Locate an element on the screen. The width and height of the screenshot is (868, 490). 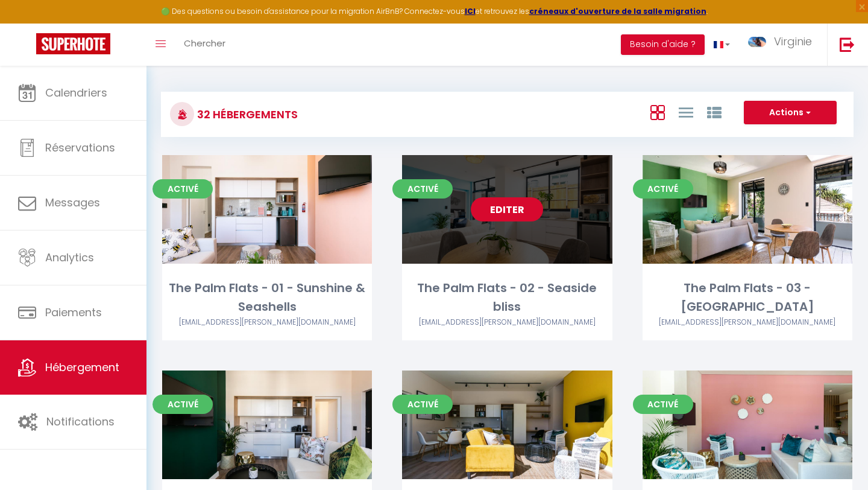
span: Paiements is located at coordinates (74, 312).